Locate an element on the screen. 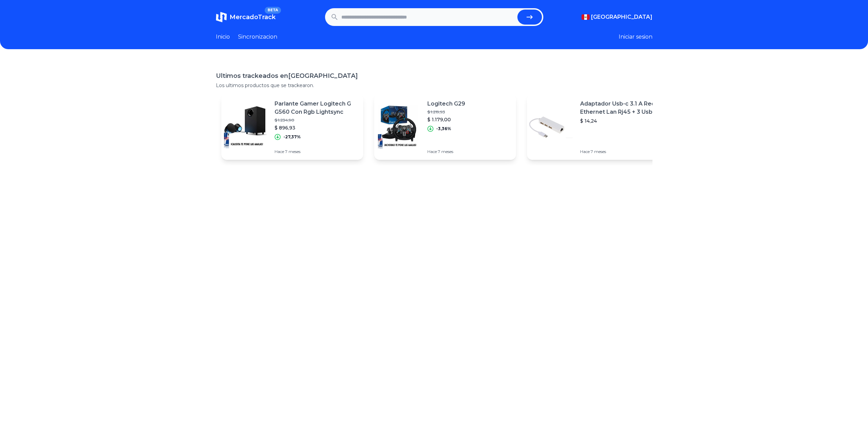 This screenshot has height=429, width=868. a: Inicio is located at coordinates (222, 37).